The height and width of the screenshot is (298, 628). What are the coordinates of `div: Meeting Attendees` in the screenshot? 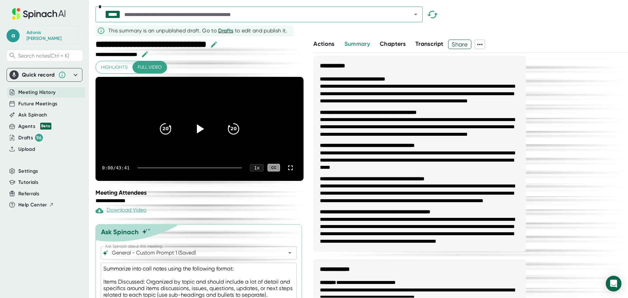 It's located at (200, 193).